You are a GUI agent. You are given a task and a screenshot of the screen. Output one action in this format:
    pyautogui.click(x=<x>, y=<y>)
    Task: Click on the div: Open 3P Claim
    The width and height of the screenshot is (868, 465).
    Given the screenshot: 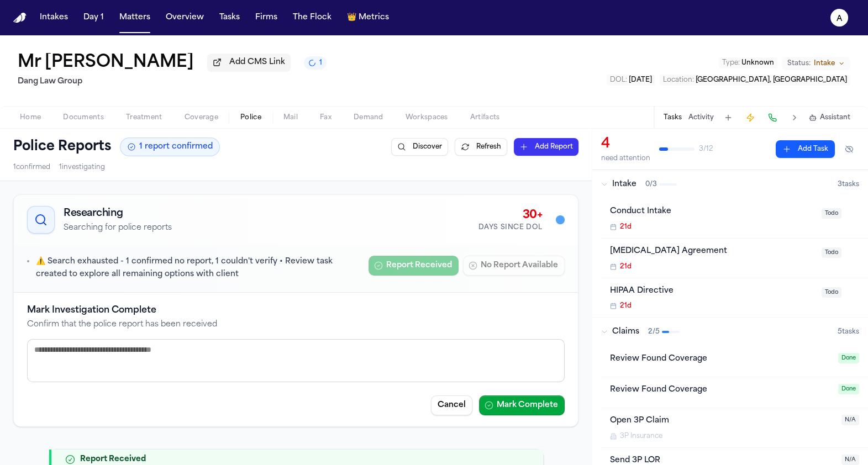 What is the action you would take?
    pyautogui.click(x=722, y=421)
    